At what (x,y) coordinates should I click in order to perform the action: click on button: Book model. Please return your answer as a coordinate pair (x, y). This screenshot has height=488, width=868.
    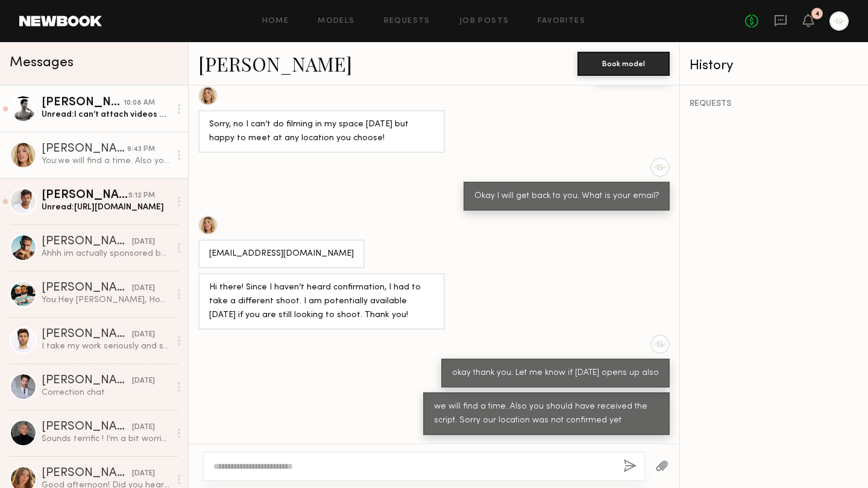
    Looking at the image, I should click on (623, 64).